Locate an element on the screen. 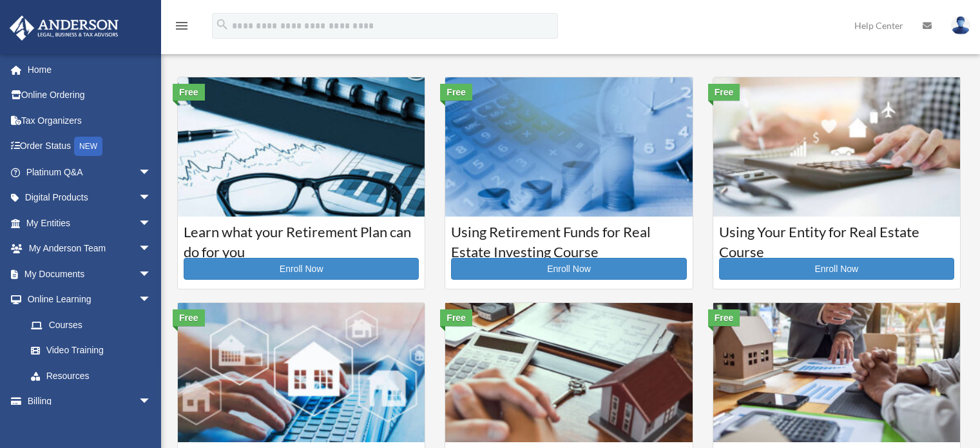 The width and height of the screenshot is (980, 448). i: search is located at coordinates (222, 25).